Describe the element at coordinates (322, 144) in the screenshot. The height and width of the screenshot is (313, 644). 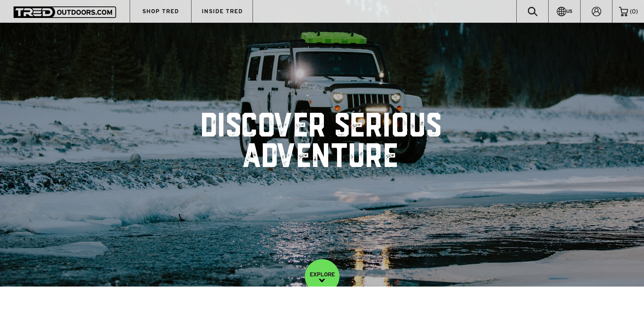
I see `h1: DISCOVER SERIOUS ADVENTURE` at that location.